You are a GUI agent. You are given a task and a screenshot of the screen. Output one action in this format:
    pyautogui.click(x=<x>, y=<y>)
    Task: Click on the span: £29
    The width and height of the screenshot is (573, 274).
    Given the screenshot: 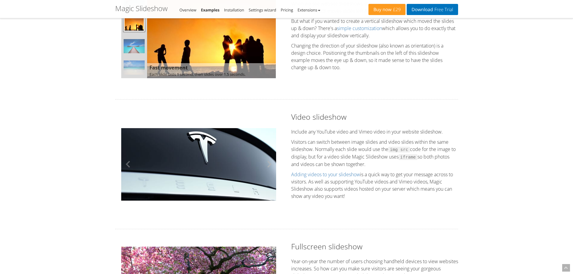 What is the action you would take?
    pyautogui.click(x=396, y=10)
    